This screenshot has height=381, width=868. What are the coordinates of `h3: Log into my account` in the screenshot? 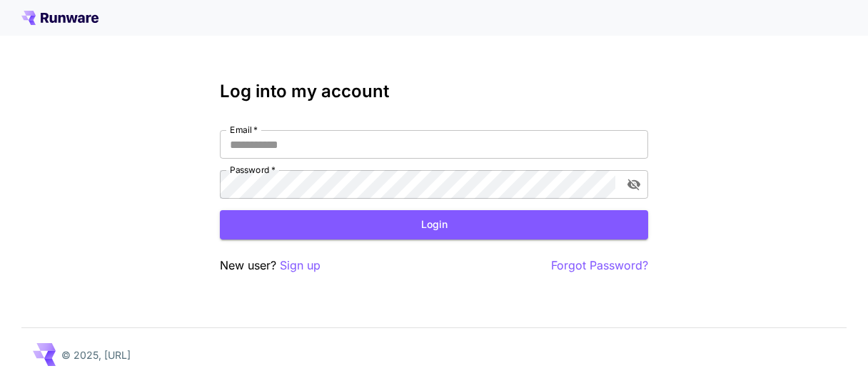 It's located at (434, 91).